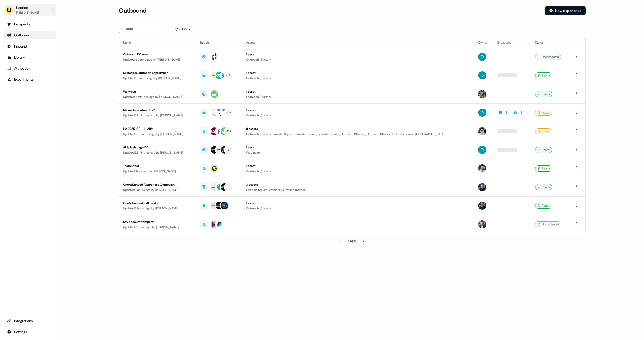 The width and height of the screenshot is (644, 340). I want to click on img: Charlotte, so click(482, 94).